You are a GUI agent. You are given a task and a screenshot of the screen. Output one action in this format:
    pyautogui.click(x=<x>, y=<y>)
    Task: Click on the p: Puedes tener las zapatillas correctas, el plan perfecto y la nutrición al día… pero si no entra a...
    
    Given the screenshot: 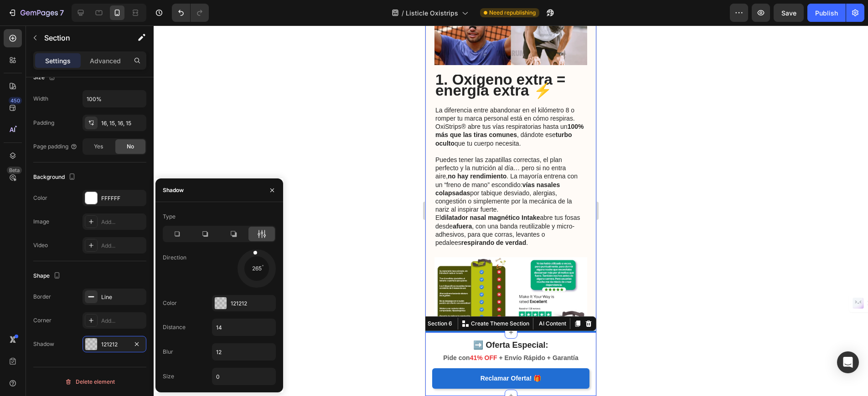 What is the action you would take?
    pyautogui.click(x=85, y=176)
    